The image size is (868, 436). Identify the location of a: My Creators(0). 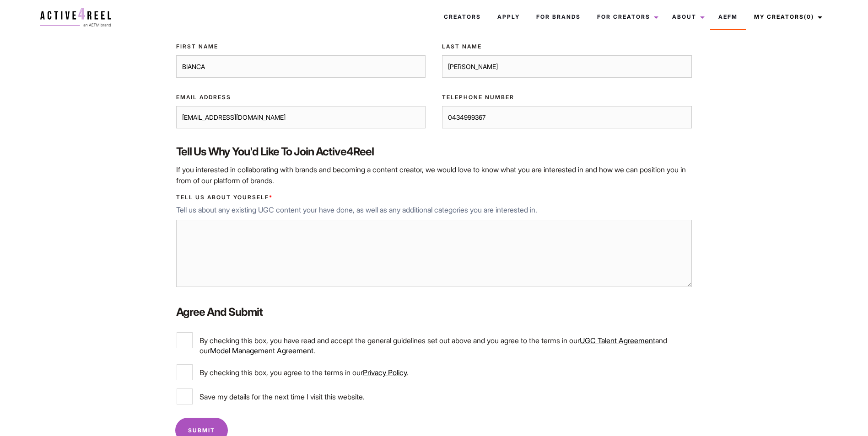
(786, 17).